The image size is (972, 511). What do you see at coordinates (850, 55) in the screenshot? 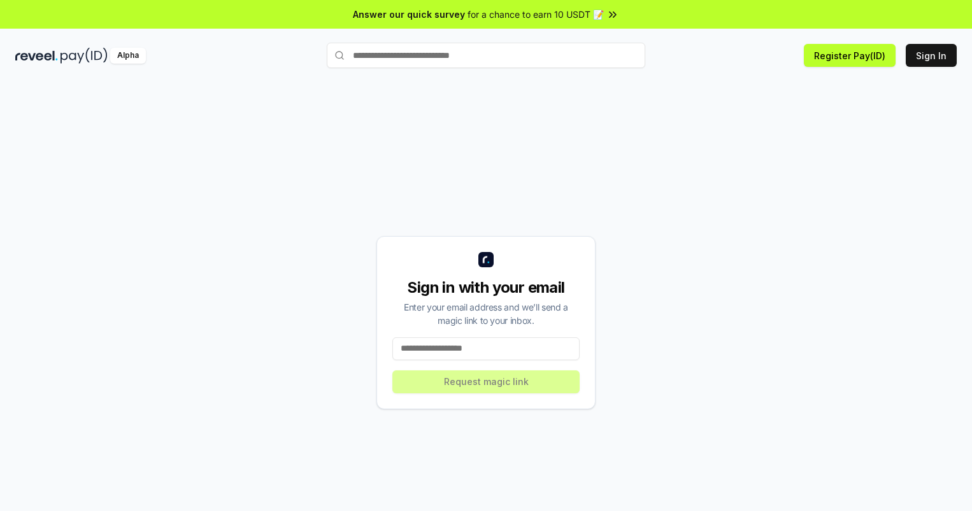
I see `button: Register Pay(ID)` at bounding box center [850, 55].